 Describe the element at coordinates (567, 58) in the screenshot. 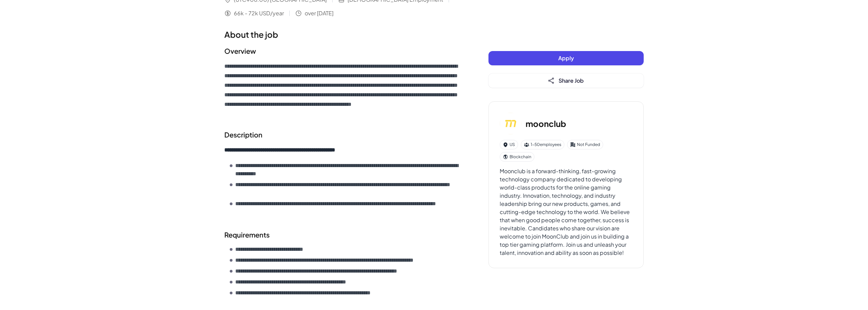

I see `button: Apply` at that location.